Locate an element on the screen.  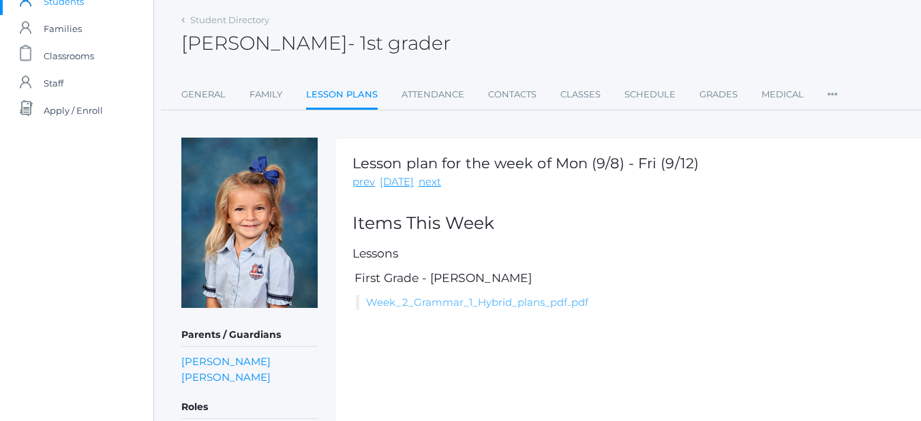
a: Contacts is located at coordinates (512, 95).